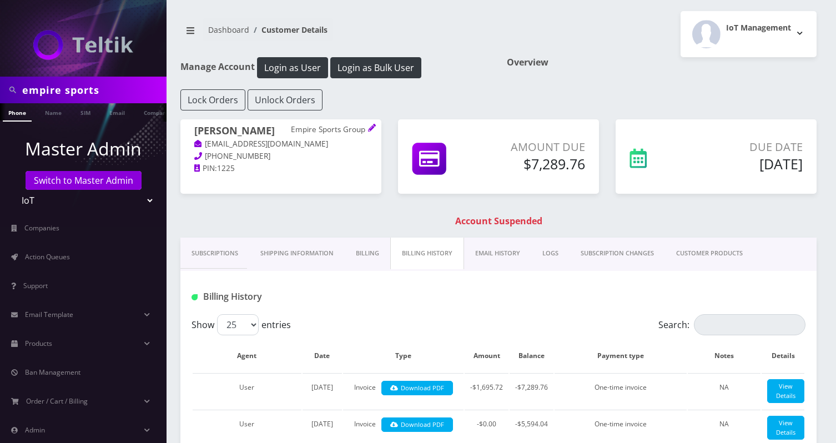 Image resolution: width=836 pixels, height=443 pixels. What do you see at coordinates (550, 253) in the screenshot?
I see `a: LOGS` at bounding box center [550, 253].